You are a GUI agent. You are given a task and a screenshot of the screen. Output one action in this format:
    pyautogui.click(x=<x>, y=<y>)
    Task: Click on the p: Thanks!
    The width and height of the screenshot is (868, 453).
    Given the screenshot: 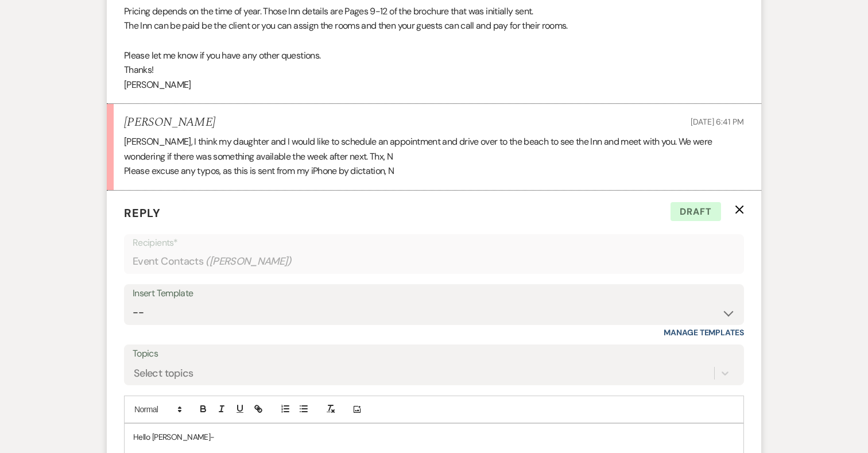 What is the action you would take?
    pyautogui.click(x=434, y=70)
    